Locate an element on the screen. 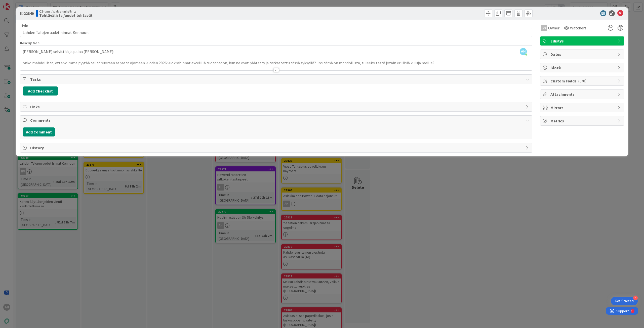 The width and height of the screenshot is (644, 328). div: Get Started is located at coordinates (624, 301).